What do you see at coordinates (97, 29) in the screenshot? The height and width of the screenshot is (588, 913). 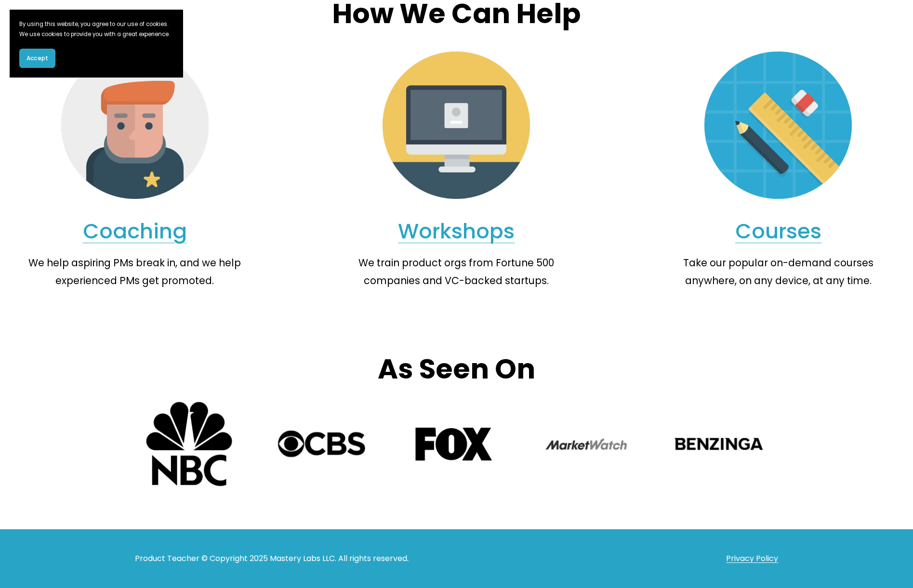 I see `p: By using this website, you agree to our use of cookies. We use cookies to provide you with a grea...` at bounding box center [97, 29].